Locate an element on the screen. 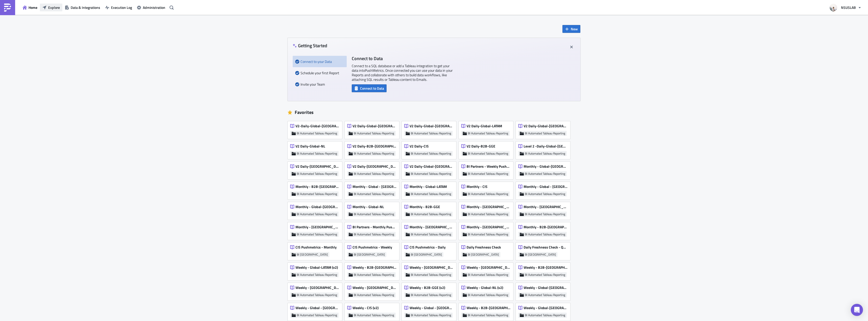 This screenshot has width=868, height=321. div: Favorites is located at coordinates (434, 113).